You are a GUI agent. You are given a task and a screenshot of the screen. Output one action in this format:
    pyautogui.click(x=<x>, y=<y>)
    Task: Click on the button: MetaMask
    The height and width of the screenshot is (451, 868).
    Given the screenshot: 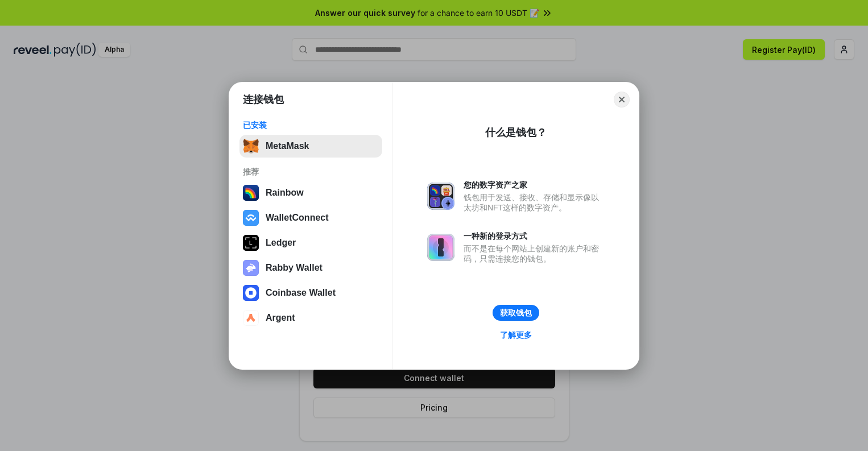 What is the action you would take?
    pyautogui.click(x=311, y=146)
    